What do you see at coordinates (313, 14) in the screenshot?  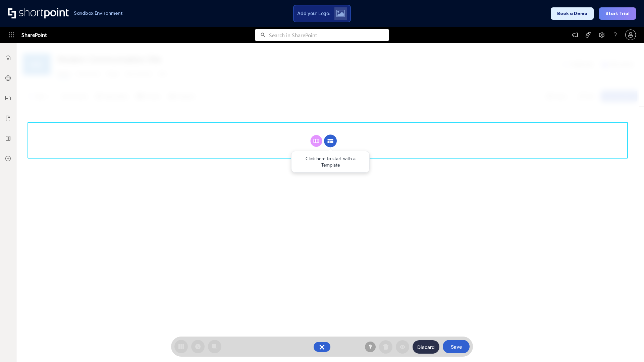 I see `span: Add your Logo:` at bounding box center [313, 14].